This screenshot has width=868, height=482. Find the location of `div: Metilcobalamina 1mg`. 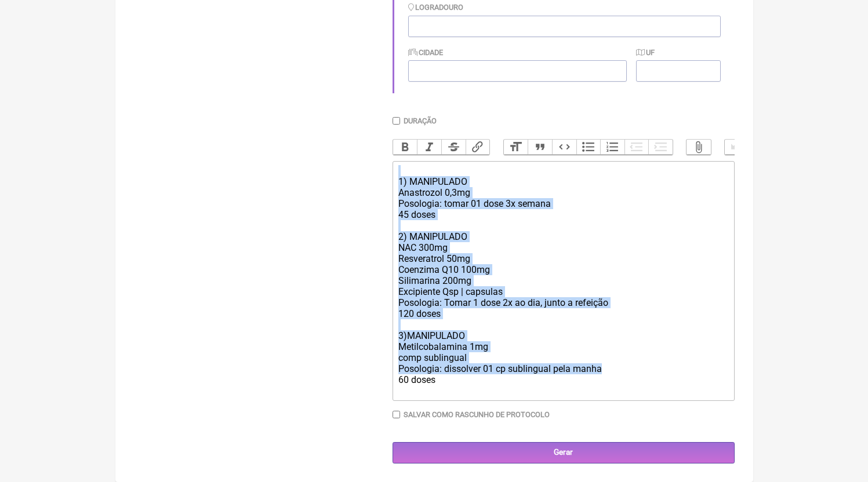

div: Metilcobalamina 1mg is located at coordinates (563, 347).